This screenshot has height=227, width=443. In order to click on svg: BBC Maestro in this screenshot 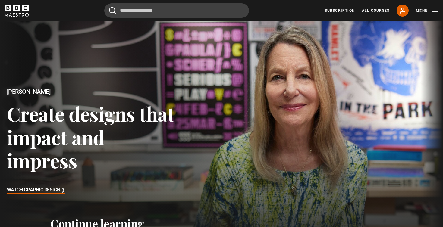, I will do `click(17, 11)`.